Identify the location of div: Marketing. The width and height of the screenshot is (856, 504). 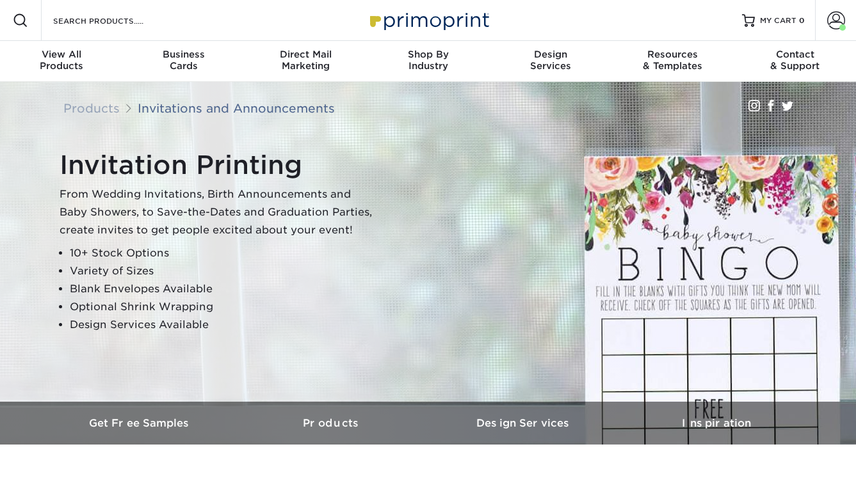
(306, 60).